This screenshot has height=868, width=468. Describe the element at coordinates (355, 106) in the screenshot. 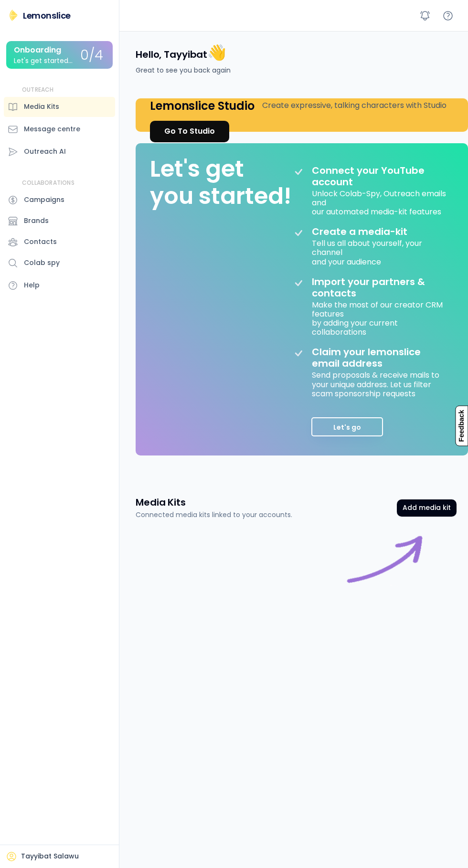

I see `div: Create expressive, talking characters with Studio` at that location.